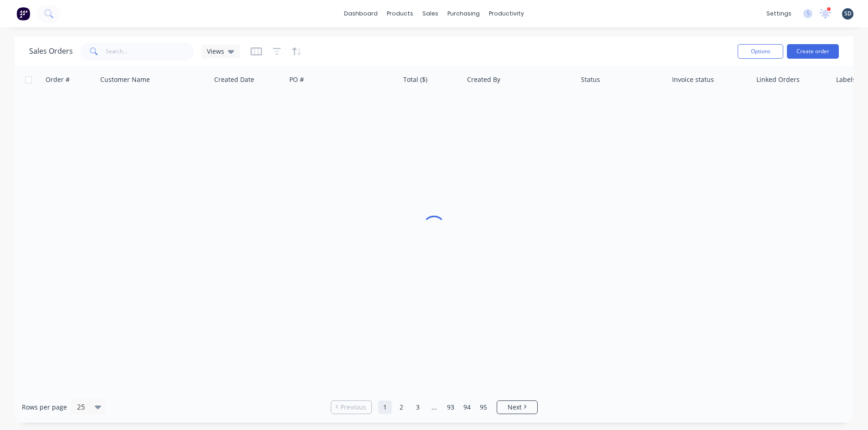 This screenshot has height=430, width=868. Describe the element at coordinates (467, 408) in the screenshot. I see `a: Page 94` at that location.